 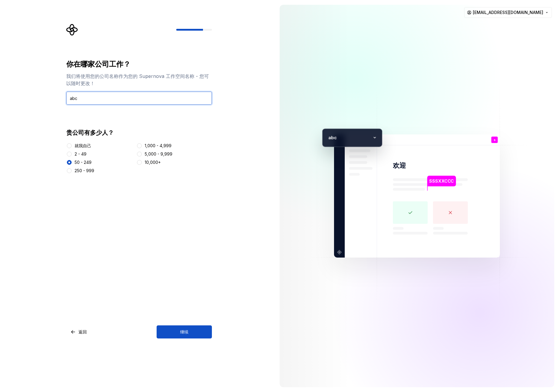 I want to click on font: 我们将使用您的公司名称作为您的 Supernova 工作空间名称 - 您可以随时更改！, so click(x=138, y=80).